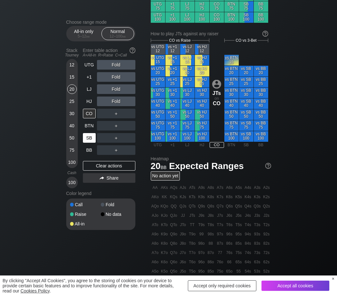 Image resolution: width=337 pixels, height=296 pixels. What do you see at coordinates (211, 187) in the screenshot?
I see `div: A8s` at bounding box center [211, 187].